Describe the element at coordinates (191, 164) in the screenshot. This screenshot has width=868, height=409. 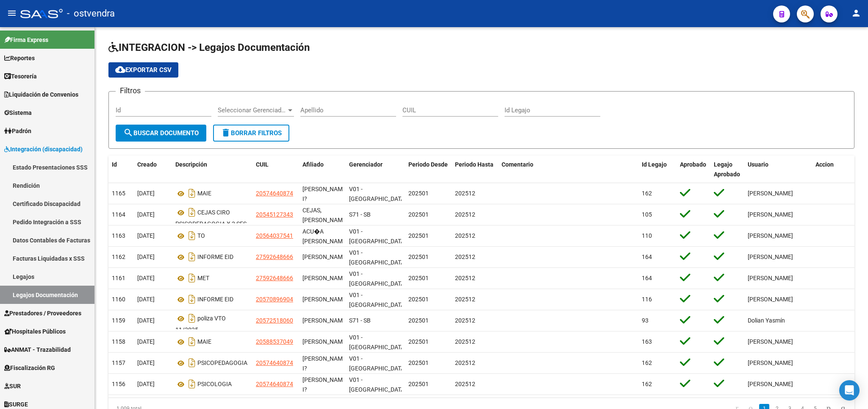
I see `span: Descripción` at that location.